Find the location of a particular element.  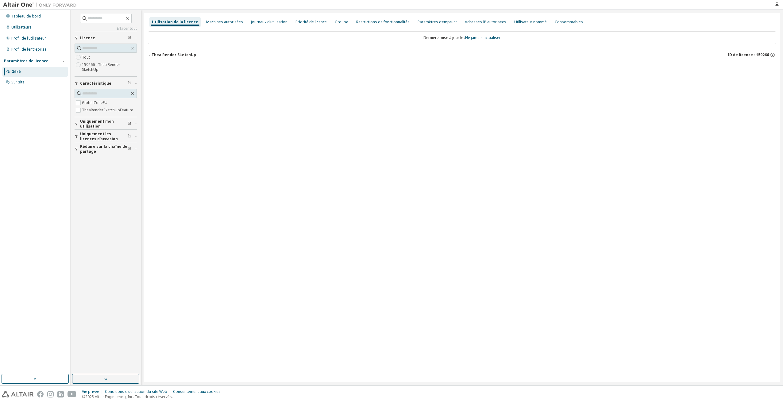

div: Journaux d’utilisation is located at coordinates (269, 22).